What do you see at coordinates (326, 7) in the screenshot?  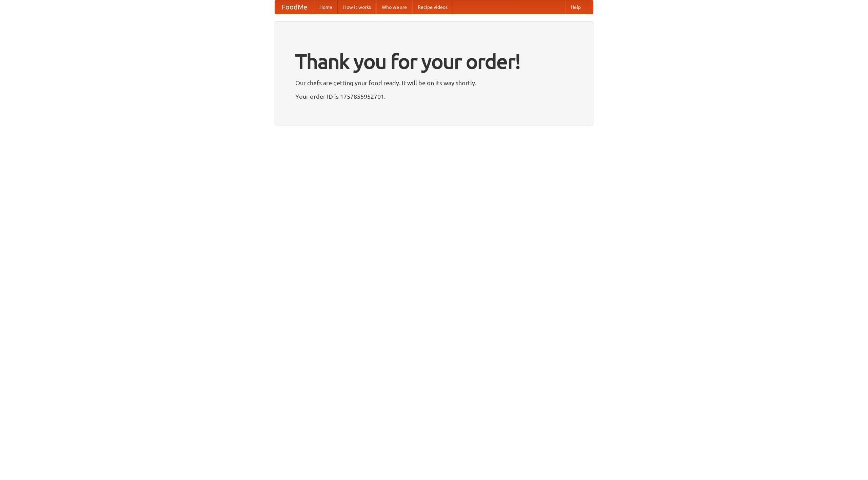 I see `a: Home` at bounding box center [326, 7].